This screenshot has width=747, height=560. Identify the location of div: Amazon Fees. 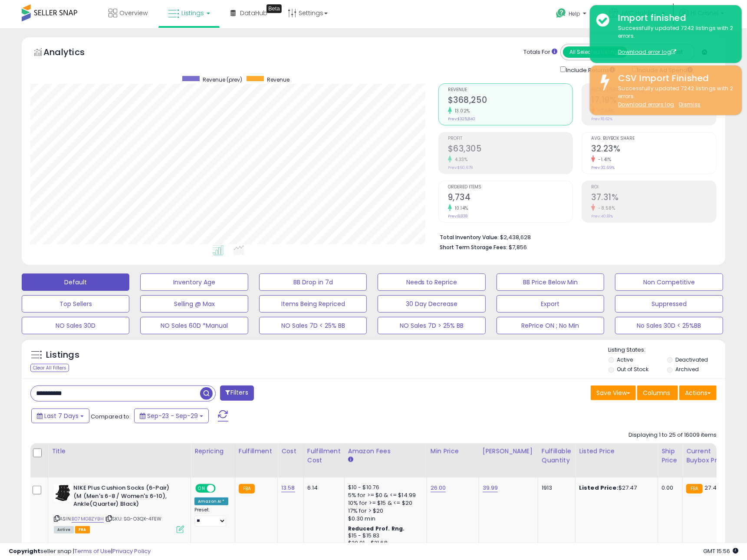
(385, 451).